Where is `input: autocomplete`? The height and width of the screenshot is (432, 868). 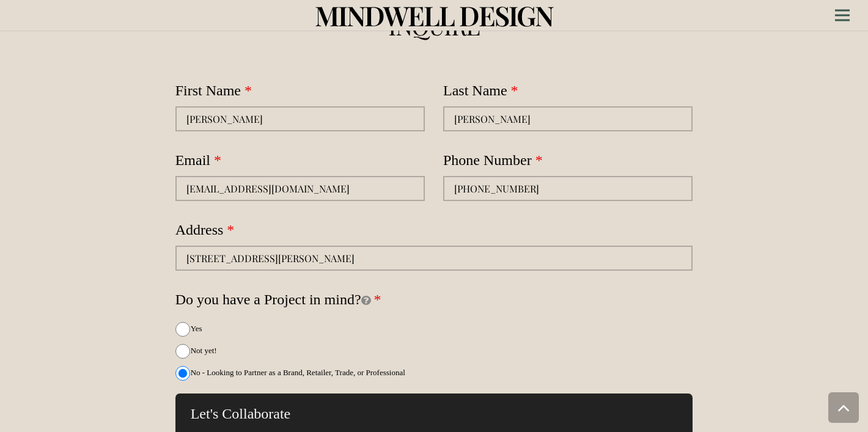
input: autocomplete is located at coordinates (434, 258).